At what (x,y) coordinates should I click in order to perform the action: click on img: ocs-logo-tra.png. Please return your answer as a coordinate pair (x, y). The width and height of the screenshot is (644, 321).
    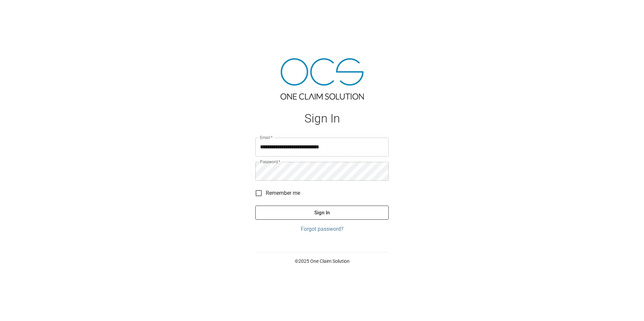
    Looking at the image, I should click on (322, 79).